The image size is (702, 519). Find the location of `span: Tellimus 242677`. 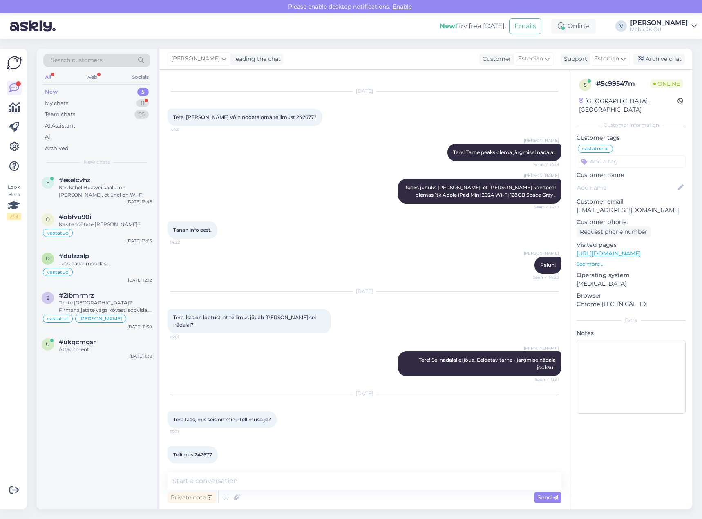

span: Tellimus 242677 is located at coordinates (193, 455).